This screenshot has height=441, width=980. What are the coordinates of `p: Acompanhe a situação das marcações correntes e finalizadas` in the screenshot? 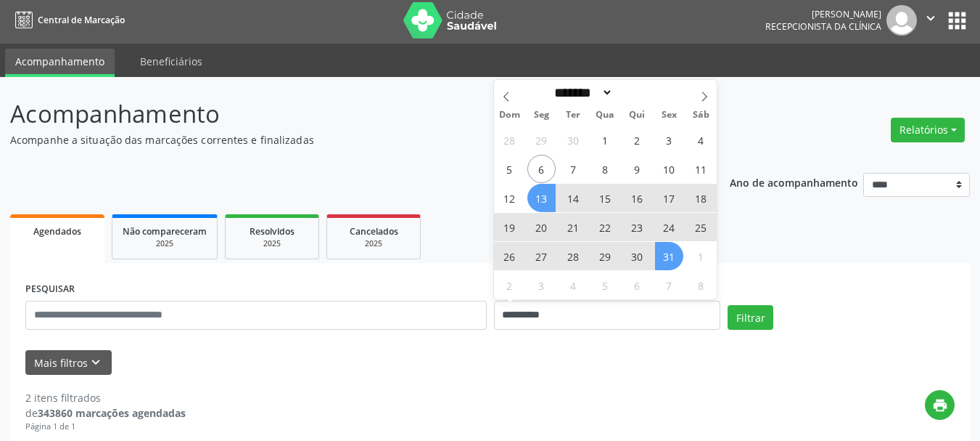 It's located at (346, 140).